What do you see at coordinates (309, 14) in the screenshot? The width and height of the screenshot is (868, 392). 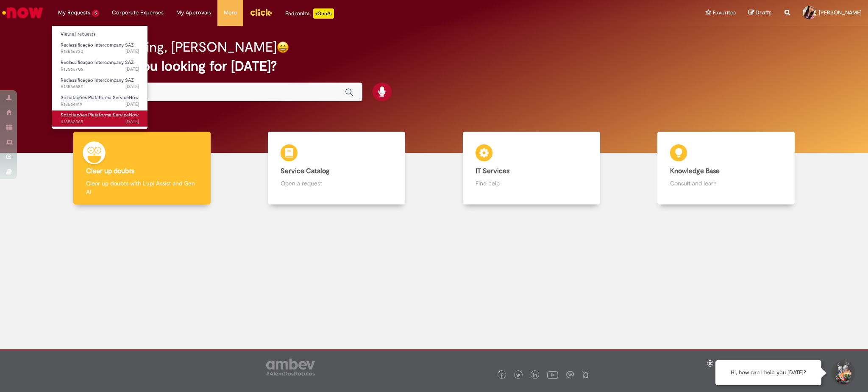 I see `div: Padroniza` at bounding box center [309, 14].